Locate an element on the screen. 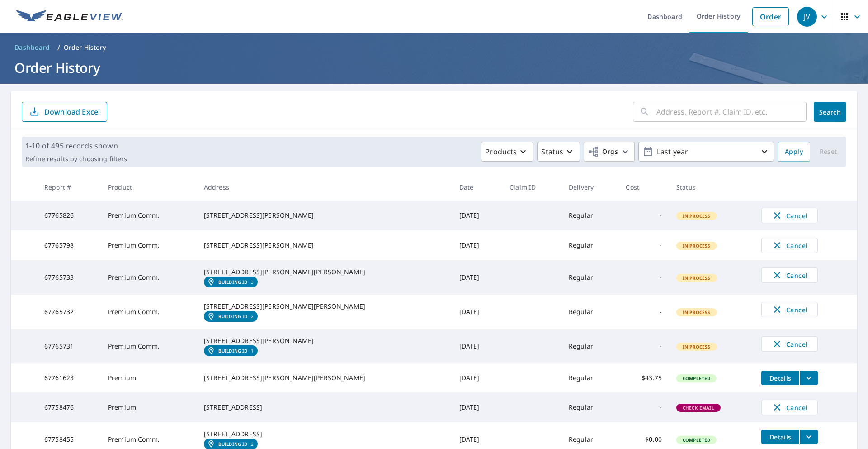  a: Building ID2 is located at coordinates (231, 316).